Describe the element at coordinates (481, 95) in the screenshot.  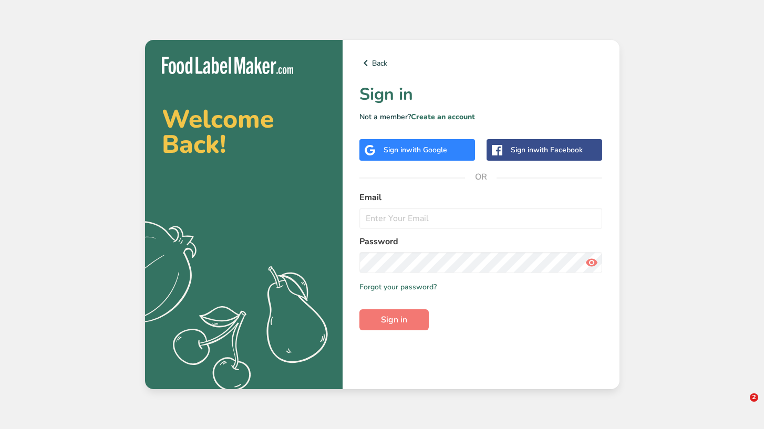
I see `h1: Sign in` at that location.